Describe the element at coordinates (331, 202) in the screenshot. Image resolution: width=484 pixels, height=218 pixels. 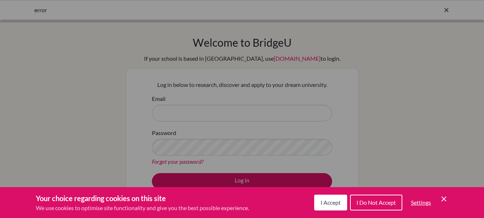
I see `button: I Accept` at that location.